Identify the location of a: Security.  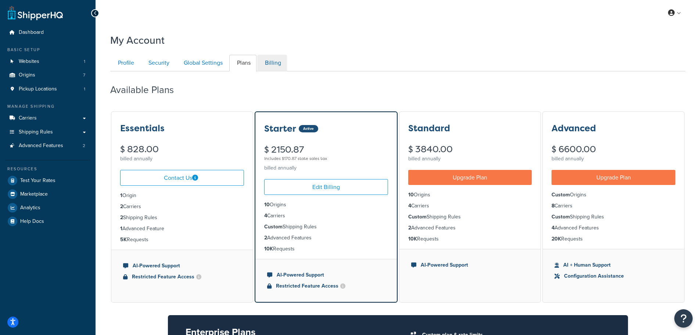
(158, 63).